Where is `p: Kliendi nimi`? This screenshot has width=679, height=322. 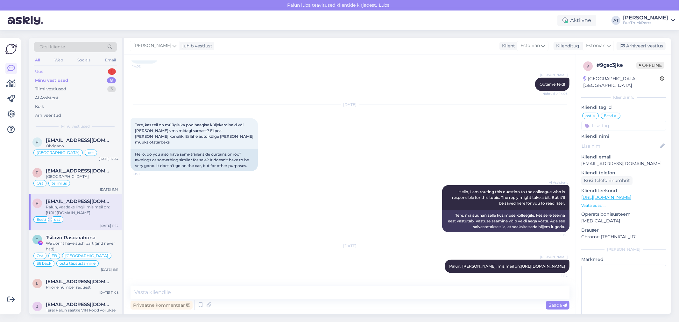
p: Kliendi nimi is located at coordinates (624, 136).